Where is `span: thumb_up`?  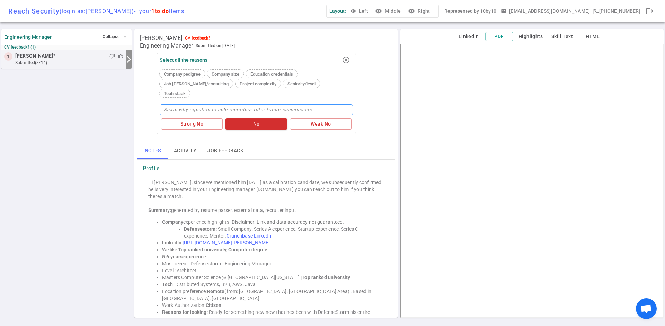 span: thumb_up is located at coordinates (121, 56).